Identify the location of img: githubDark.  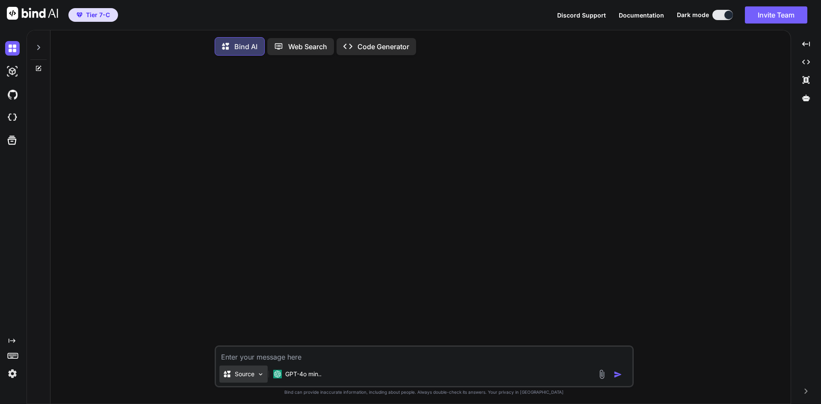
(12, 95).